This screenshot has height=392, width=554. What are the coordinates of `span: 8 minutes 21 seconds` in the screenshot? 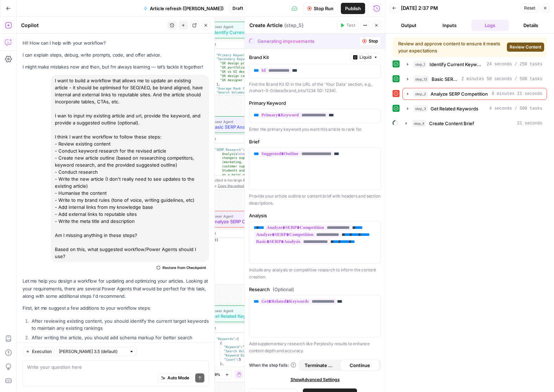 It's located at (517, 94).